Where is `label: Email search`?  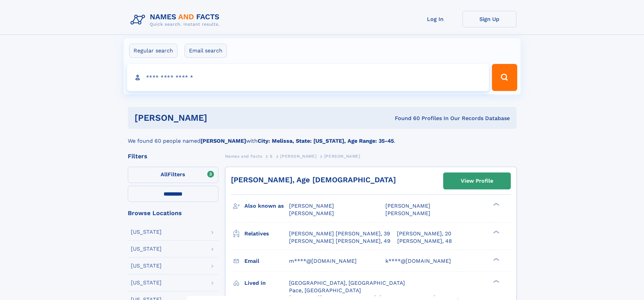
label: Email search is located at coordinates (206, 51).